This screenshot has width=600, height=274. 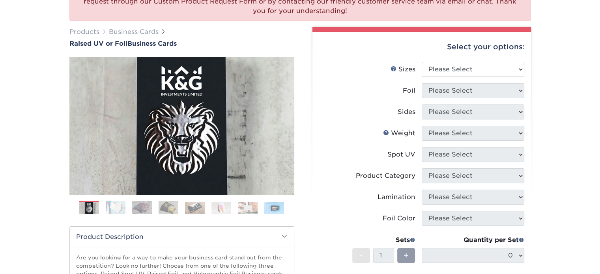 What do you see at coordinates (182, 126) in the screenshot?
I see `img: Raised UV or Foil 01` at bounding box center [182, 126].